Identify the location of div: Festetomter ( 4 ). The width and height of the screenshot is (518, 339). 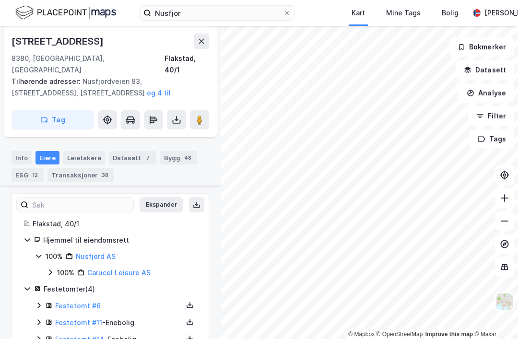
(120, 289).